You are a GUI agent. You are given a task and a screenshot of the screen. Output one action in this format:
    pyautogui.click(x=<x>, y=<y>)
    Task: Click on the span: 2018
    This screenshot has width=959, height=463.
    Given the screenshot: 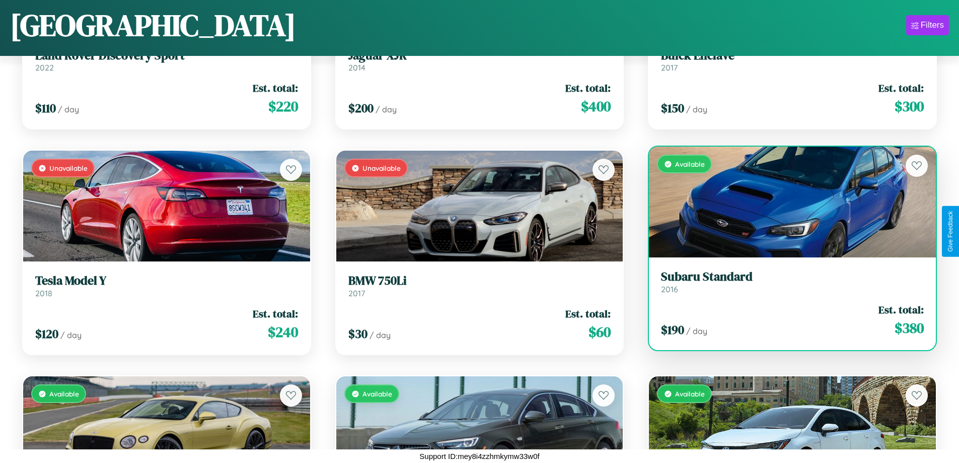 What is the action you would take?
    pyautogui.click(x=44, y=293)
    